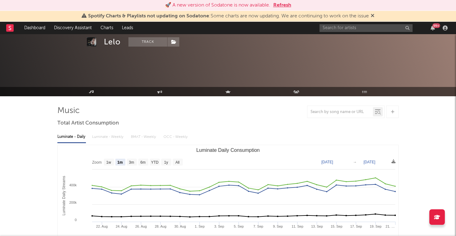 This screenshot has width=456, height=236. I want to click on text: Luminate Daily Streams, so click(64, 195).